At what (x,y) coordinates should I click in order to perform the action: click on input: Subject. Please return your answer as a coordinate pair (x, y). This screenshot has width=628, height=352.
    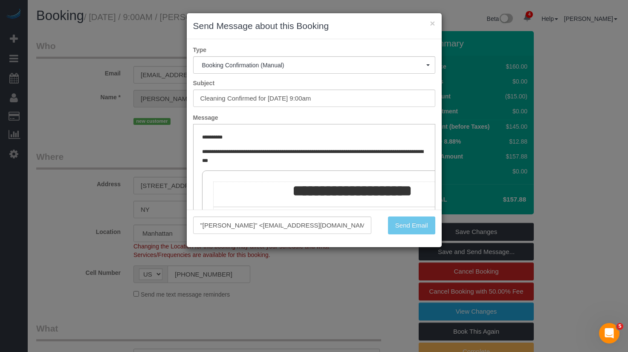
    Looking at the image, I should click on (314, 98).